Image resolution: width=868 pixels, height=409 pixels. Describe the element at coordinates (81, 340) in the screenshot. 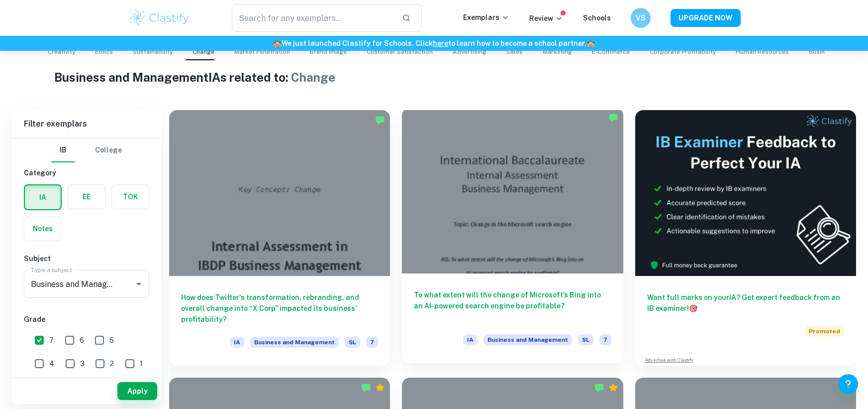

I see `span: 6` at that location.